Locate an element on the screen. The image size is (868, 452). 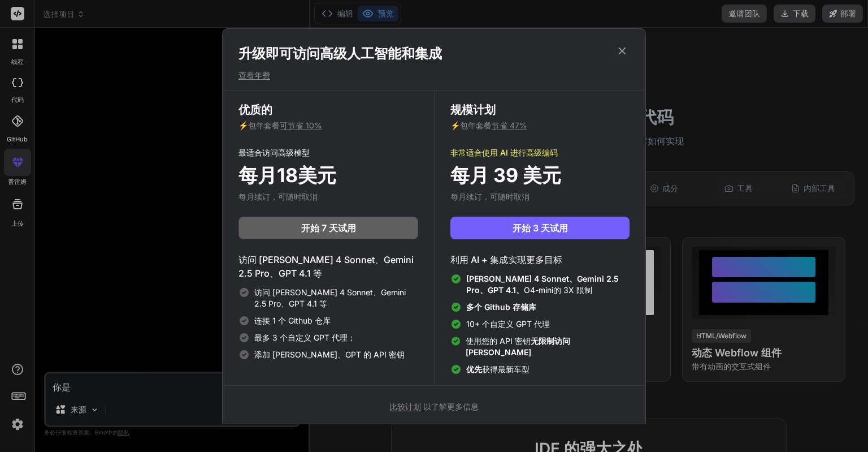
font: 多个 Github 存储库 is located at coordinates (501, 306).